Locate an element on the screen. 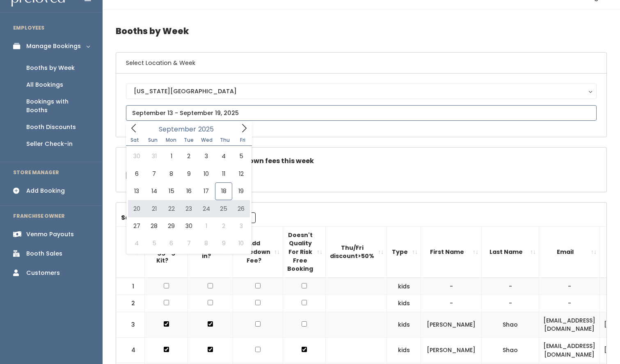 This screenshot has width=620, height=364. span: September 8, 2025 is located at coordinates (172, 174).